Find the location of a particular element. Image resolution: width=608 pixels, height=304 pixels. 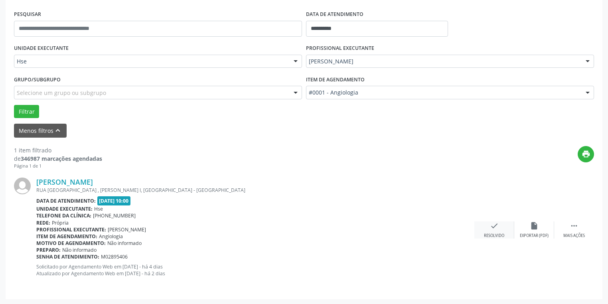

span: Selecione um grupo ou subgrupo is located at coordinates (61, 92).